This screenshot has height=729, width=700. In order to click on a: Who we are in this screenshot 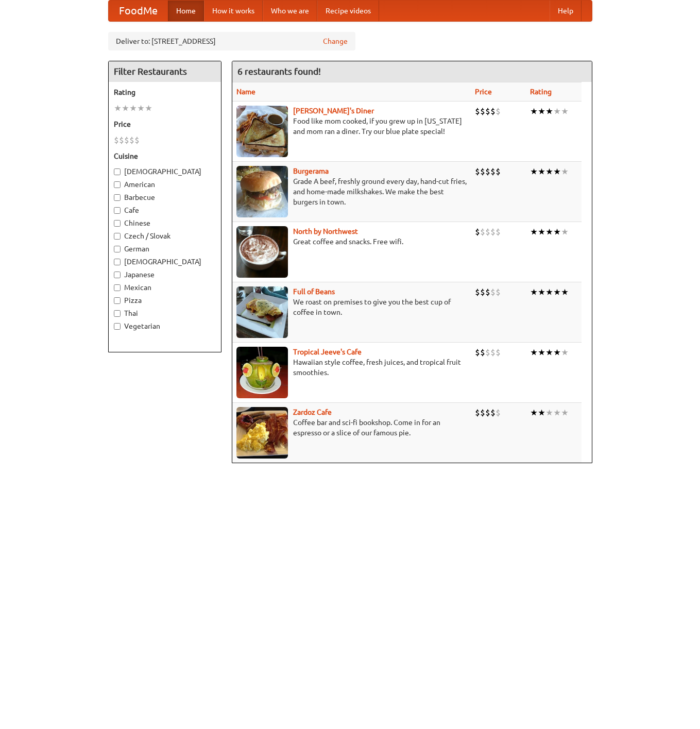, I will do `click(290, 11)`.